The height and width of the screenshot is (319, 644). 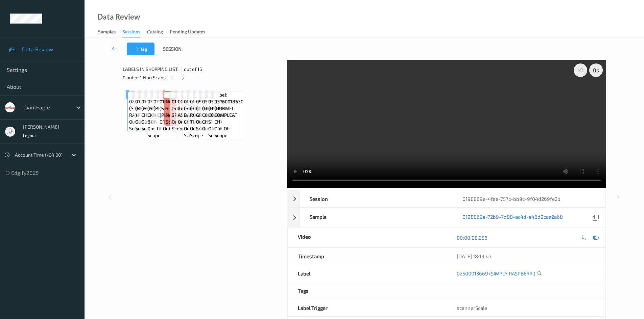 I want to click on div: Session0198869e-4fae-757c-bb9c-9f04d269fe2b, so click(x=446, y=199).